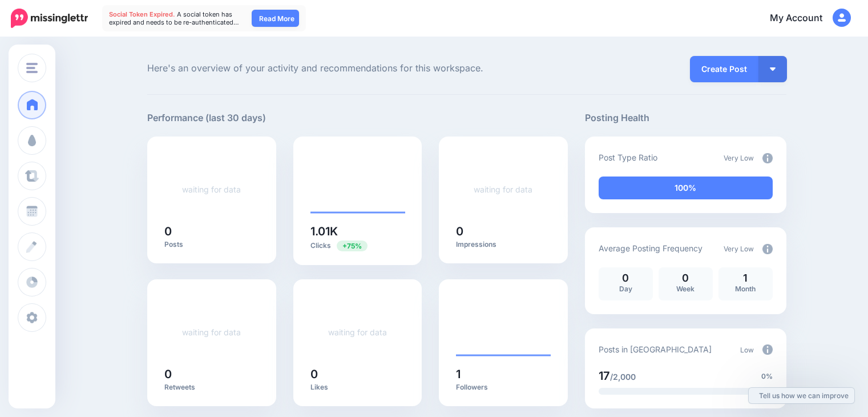 This screenshot has height=417, width=868. Describe the element at coordinates (628, 157) in the screenshot. I see `p: Post Type Ratio` at that location.